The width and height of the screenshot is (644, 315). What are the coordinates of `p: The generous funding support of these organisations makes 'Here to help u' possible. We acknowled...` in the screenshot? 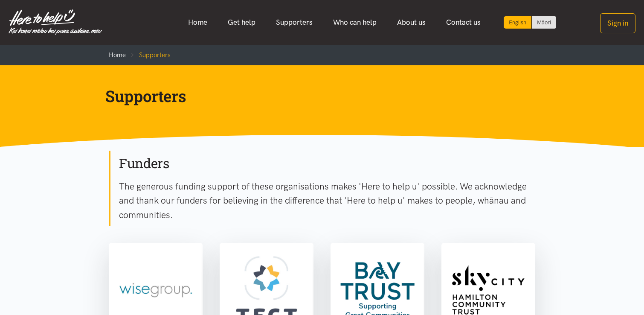 It's located at (327, 201).